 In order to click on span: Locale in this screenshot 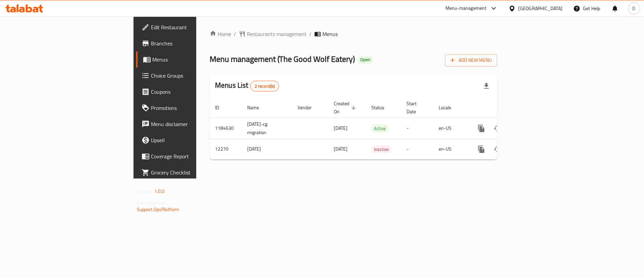, I will do `click(449, 108)`.